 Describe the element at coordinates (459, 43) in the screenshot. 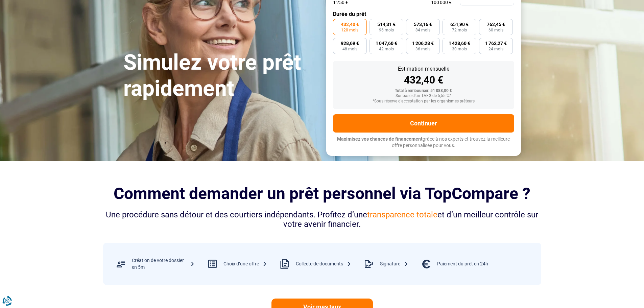

I see `span: 1 428,60 €` at that location.